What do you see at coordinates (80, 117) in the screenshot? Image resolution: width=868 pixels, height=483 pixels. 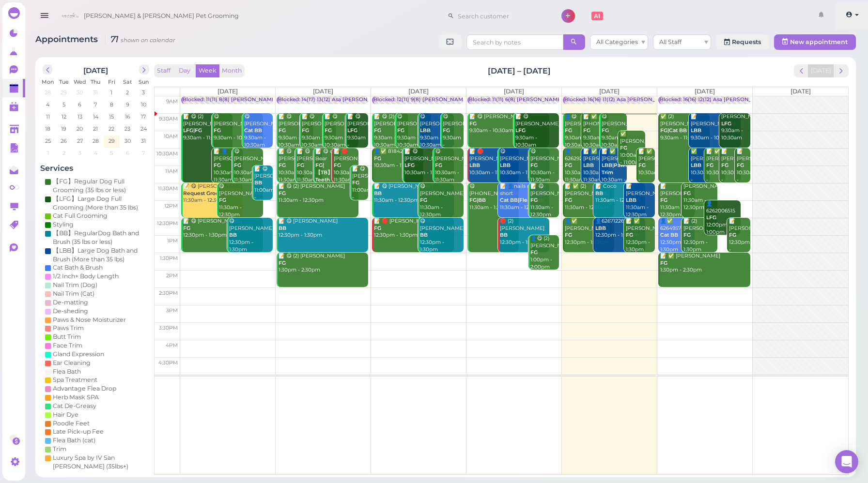 I see `span: 13` at bounding box center [80, 117].